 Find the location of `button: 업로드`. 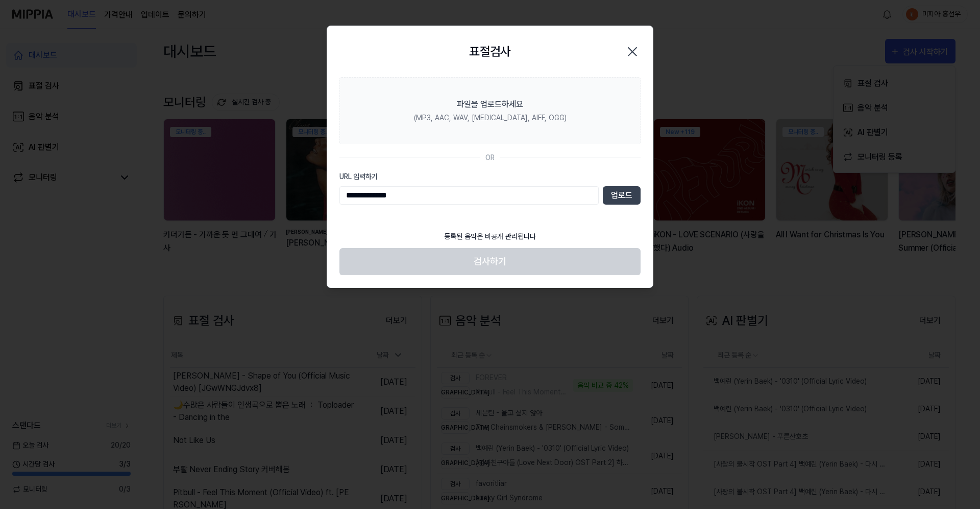

button: 업로드 is located at coordinates (622, 195).